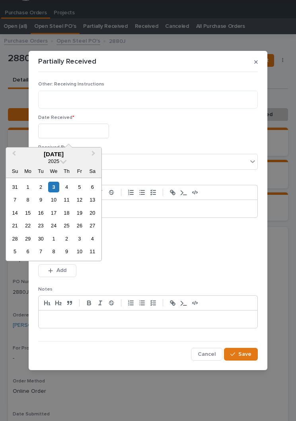 The width and height of the screenshot is (296, 421). I want to click on div: Choose Saturday, September 27th, 2025, so click(92, 226).